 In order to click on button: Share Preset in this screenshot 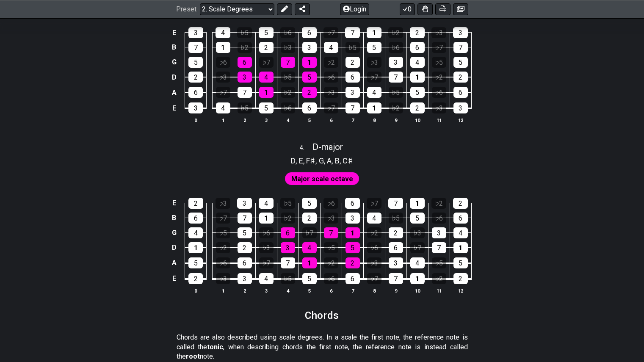, I will do `click(302, 9)`.